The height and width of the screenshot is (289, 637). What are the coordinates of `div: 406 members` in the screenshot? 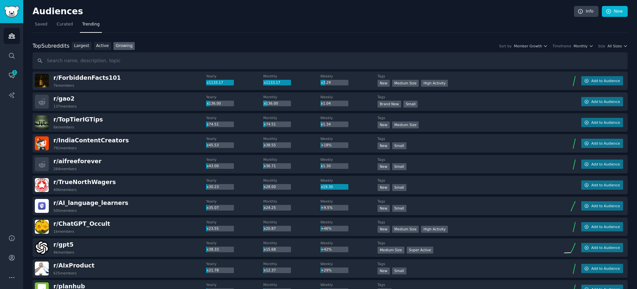 It's located at (65, 190).